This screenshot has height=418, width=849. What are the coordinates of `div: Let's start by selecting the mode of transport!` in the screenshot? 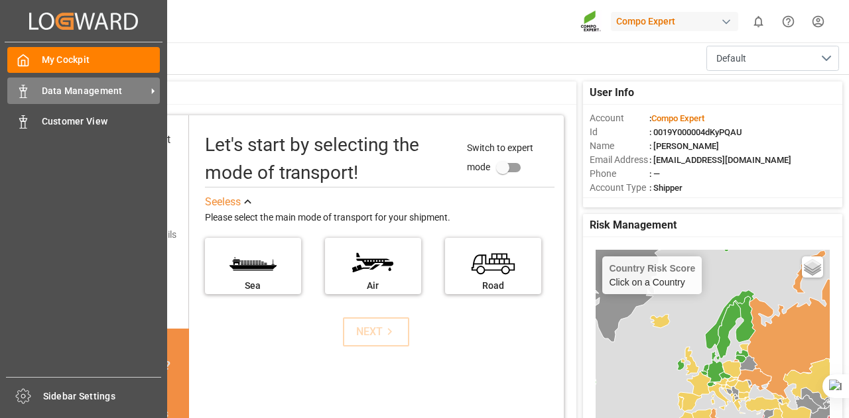 It's located at (329, 159).